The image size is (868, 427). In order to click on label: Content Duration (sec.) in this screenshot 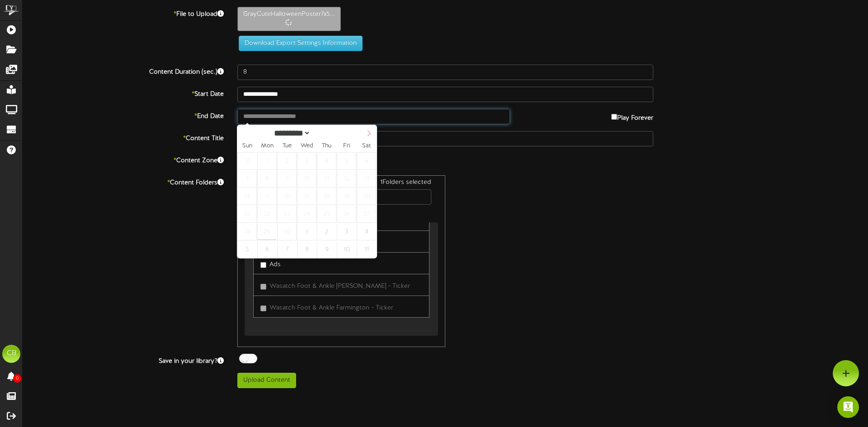, I will do `click(123, 70)`.